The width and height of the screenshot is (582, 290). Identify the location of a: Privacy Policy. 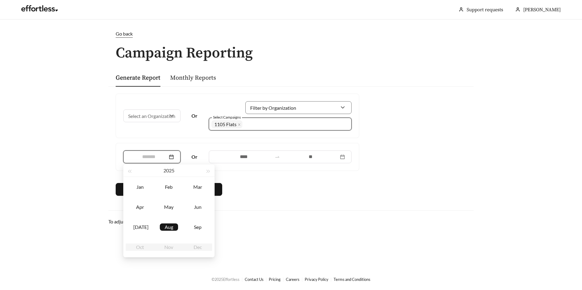
(316, 280).